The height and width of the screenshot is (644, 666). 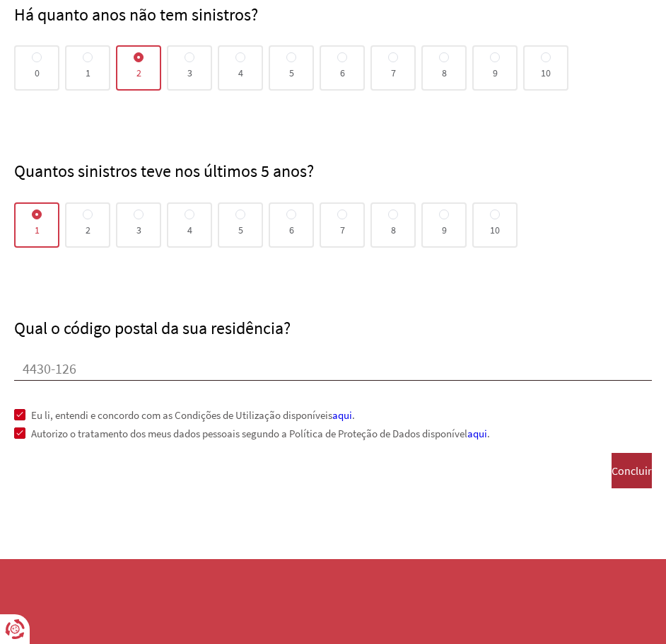 I want to click on span: Eu li, entendi e concordo com as Condições de Utilização disponíveis ., so click(x=190, y=415).